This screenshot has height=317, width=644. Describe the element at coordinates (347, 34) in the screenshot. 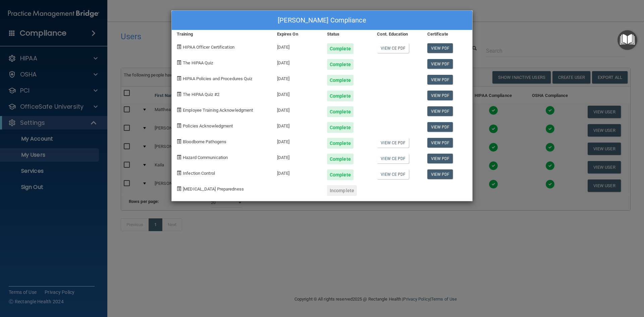

I see `div: Status` at that location.